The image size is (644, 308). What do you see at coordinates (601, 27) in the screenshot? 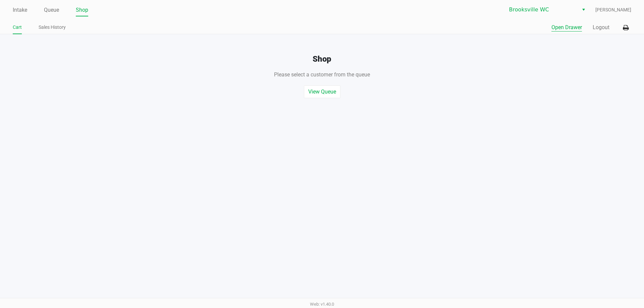
I see `button: Logout` at bounding box center [601, 27].